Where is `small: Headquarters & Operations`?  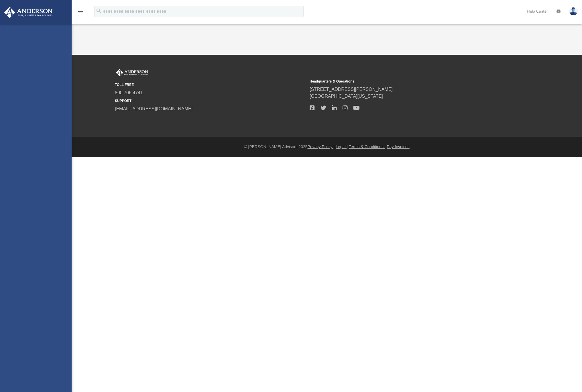 small: Headquarters & Operations is located at coordinates (405, 81).